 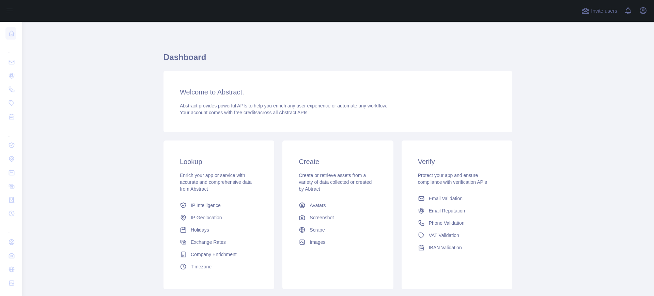 I want to click on h3: Lookup, so click(x=219, y=161).